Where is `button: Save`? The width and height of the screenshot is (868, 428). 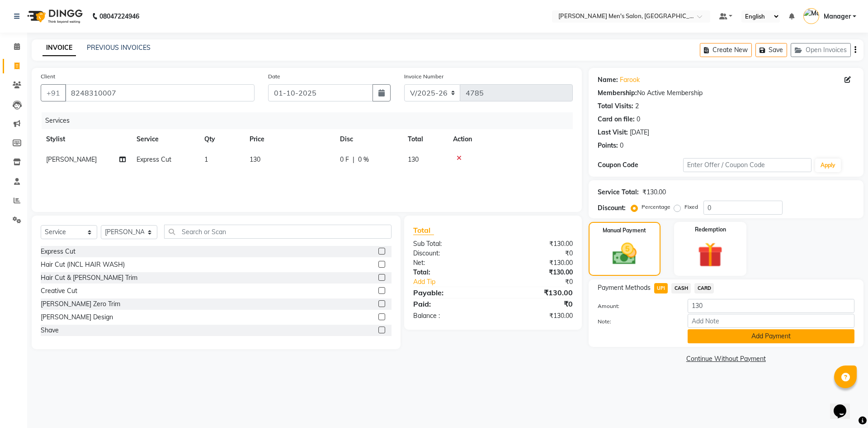
button: Save is located at coordinates (771, 50).